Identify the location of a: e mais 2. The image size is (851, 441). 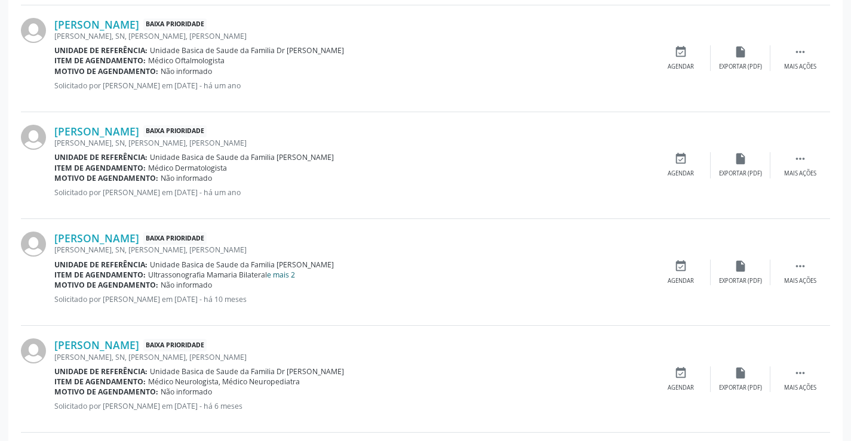
(281, 275).